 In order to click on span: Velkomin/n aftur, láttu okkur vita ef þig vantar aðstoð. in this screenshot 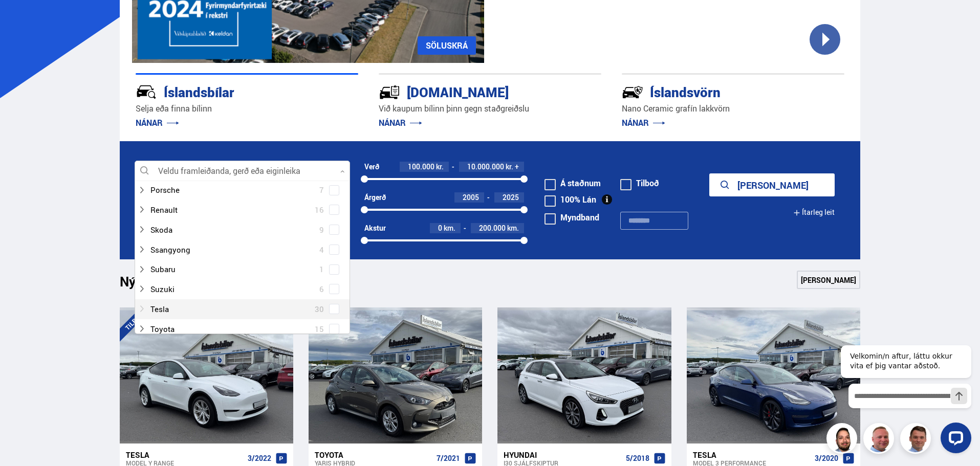, I will do `click(69, 34)`.